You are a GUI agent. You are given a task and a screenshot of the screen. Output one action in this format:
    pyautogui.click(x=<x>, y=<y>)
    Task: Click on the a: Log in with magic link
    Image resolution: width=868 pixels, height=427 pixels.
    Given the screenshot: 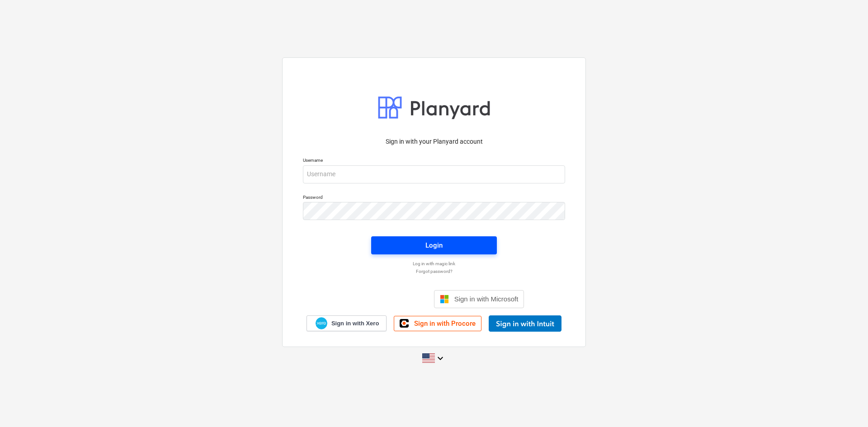 What is the action you would take?
    pyautogui.click(x=434, y=264)
    